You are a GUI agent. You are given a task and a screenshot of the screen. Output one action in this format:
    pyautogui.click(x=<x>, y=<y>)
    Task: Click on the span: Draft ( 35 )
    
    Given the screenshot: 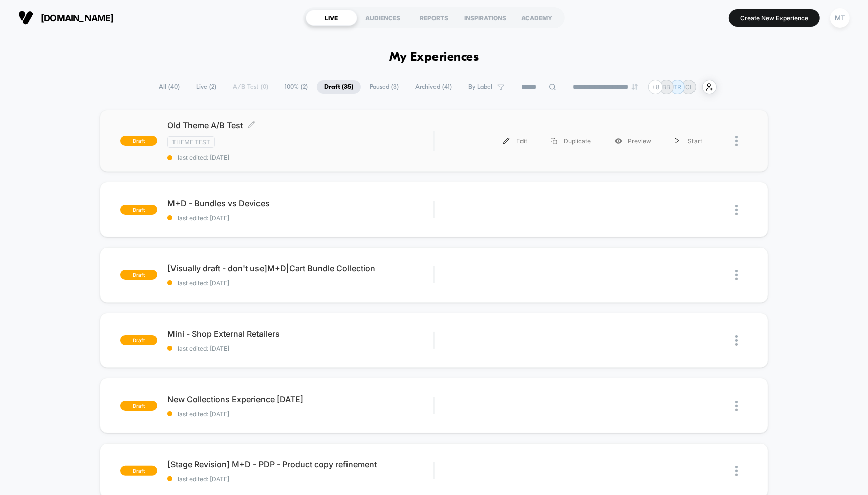 What is the action you would take?
    pyautogui.click(x=339, y=87)
    